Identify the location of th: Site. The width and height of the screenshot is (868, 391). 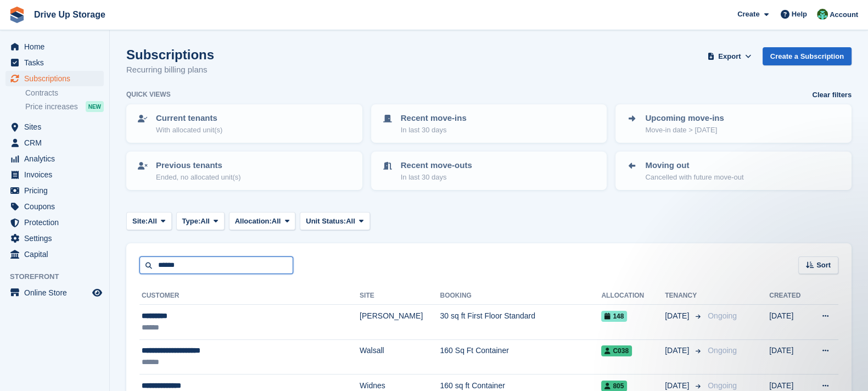
(400, 296).